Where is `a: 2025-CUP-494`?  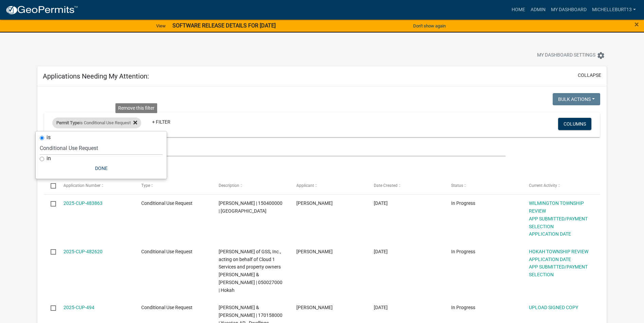
a: 2025-CUP-494 is located at coordinates (78, 308).